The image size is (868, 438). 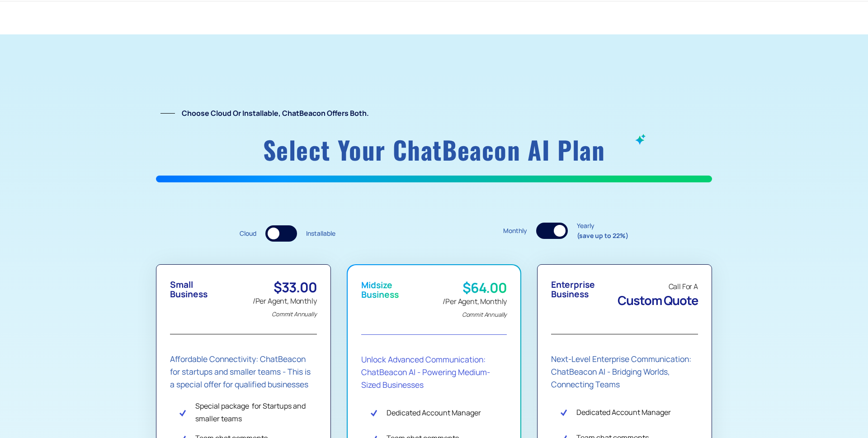 I want to click on div: Enterprise Business, so click(x=573, y=290).